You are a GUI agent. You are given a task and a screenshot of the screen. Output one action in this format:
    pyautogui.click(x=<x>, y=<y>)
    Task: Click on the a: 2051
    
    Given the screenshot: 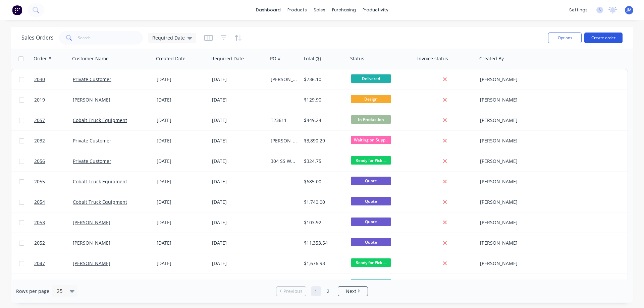 What is the action you would take?
    pyautogui.click(x=53, y=284)
    